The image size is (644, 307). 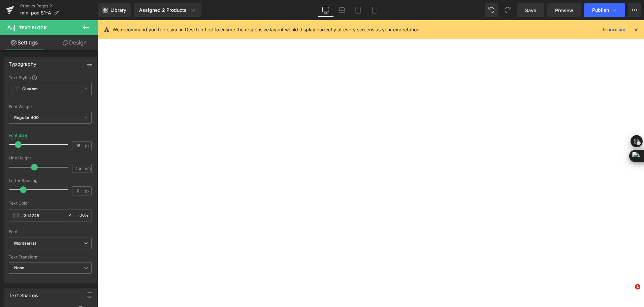 What do you see at coordinates (30, 89) in the screenshot?
I see `b: Custom` at bounding box center [30, 89].